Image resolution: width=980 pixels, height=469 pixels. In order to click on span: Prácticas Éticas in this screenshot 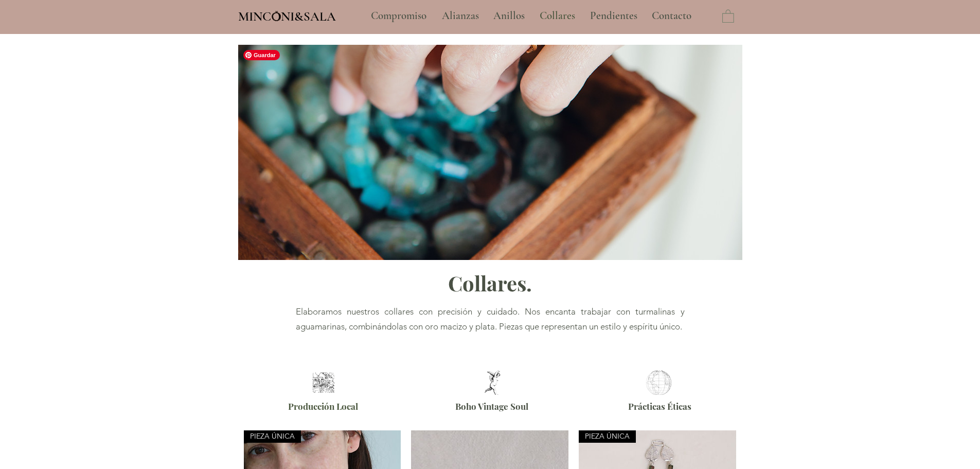, I will do `click(659, 406)`.